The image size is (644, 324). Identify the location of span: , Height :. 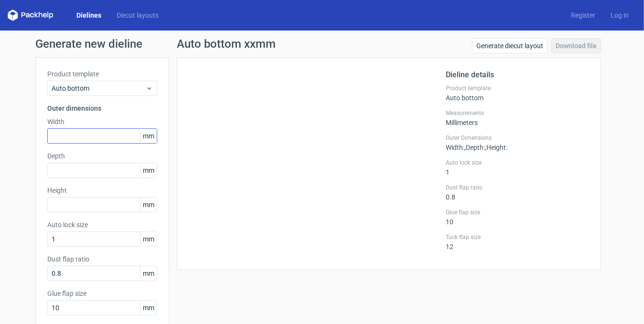
(496, 148).